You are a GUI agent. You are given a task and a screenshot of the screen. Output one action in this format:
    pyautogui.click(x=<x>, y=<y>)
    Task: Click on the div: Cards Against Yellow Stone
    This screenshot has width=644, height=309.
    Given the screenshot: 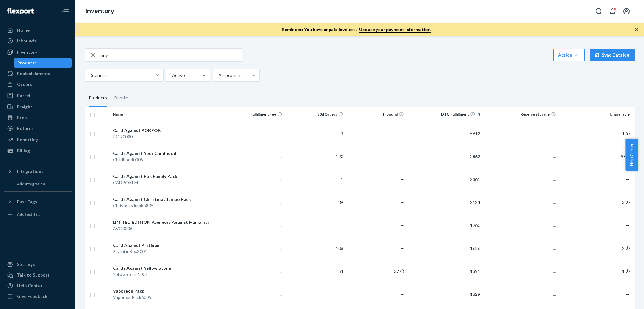 What is the action you would take?
    pyautogui.click(x=167, y=268)
    